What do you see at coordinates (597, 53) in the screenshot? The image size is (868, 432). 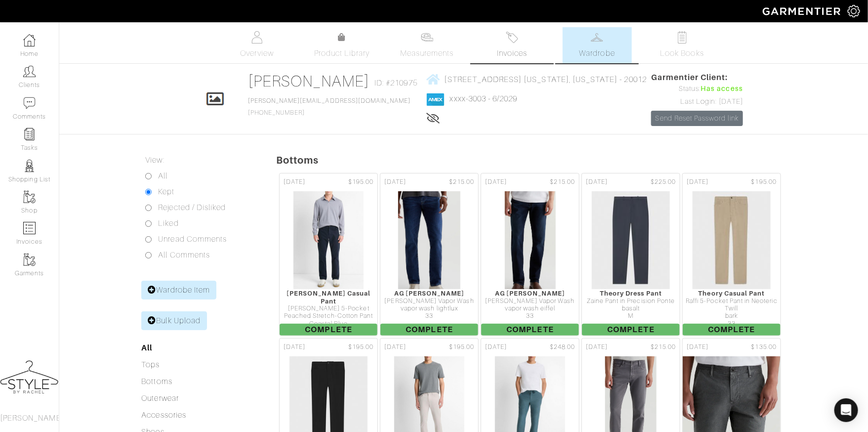 I see `span: Wardrobe` at bounding box center [597, 53].